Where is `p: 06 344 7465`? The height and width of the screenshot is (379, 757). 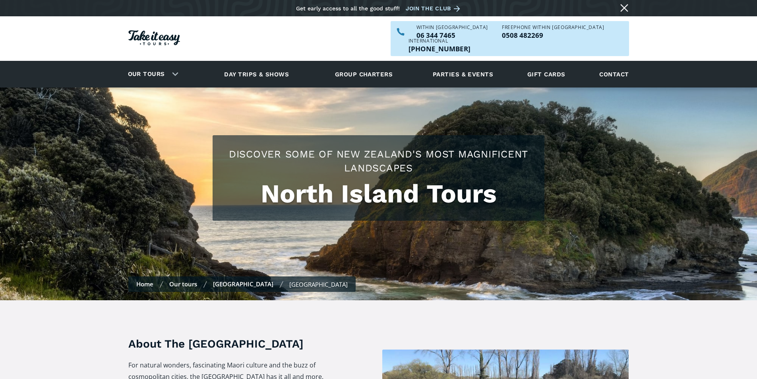 p: 06 344 7465 is located at coordinates (452, 35).